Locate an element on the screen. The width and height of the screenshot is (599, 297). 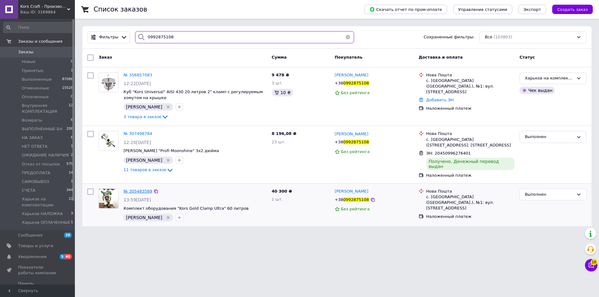
button: Создать заказ is located at coordinates (573, 9).